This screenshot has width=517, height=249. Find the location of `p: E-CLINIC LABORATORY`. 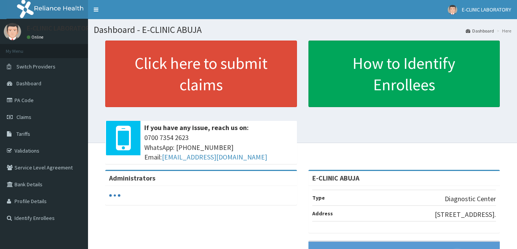

p: E-CLINIC LABORATORY is located at coordinates (60, 28).